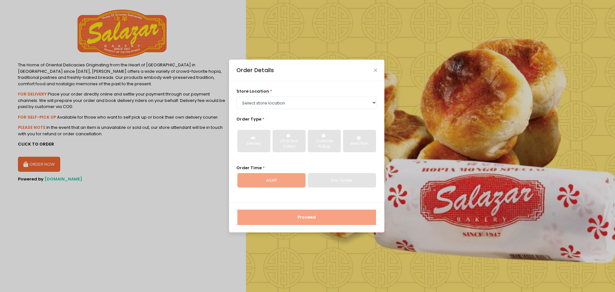 The height and width of the screenshot is (292, 615). Describe the element at coordinates (289, 141) in the screenshot. I see `button: Click and Collect` at that location.